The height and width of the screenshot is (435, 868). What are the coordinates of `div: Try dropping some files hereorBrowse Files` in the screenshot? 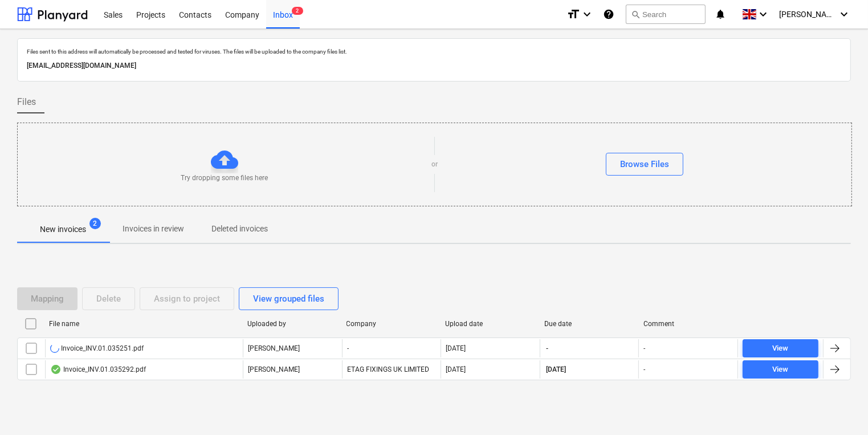 It's located at (434, 164).